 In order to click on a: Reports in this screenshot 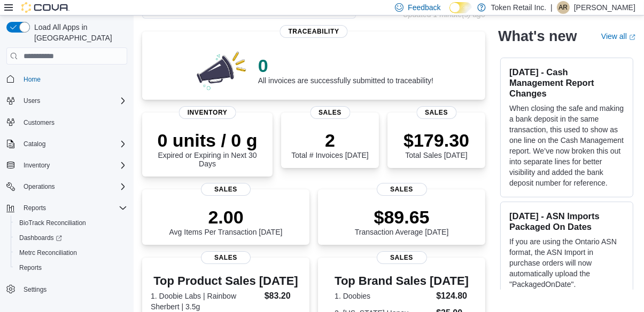, I will do `click(30, 268)`.